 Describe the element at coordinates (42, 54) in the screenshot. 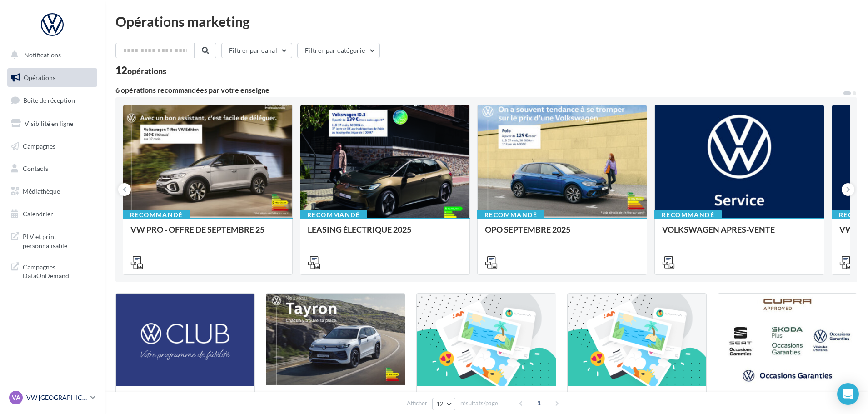

I see `span: Notifications` at that location.